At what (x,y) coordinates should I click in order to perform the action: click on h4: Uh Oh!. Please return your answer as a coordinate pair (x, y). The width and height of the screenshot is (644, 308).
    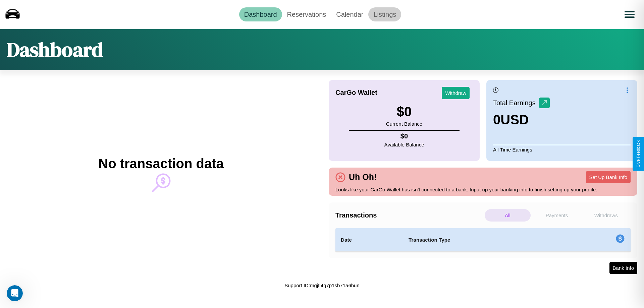
    Looking at the image, I should click on (362, 177).